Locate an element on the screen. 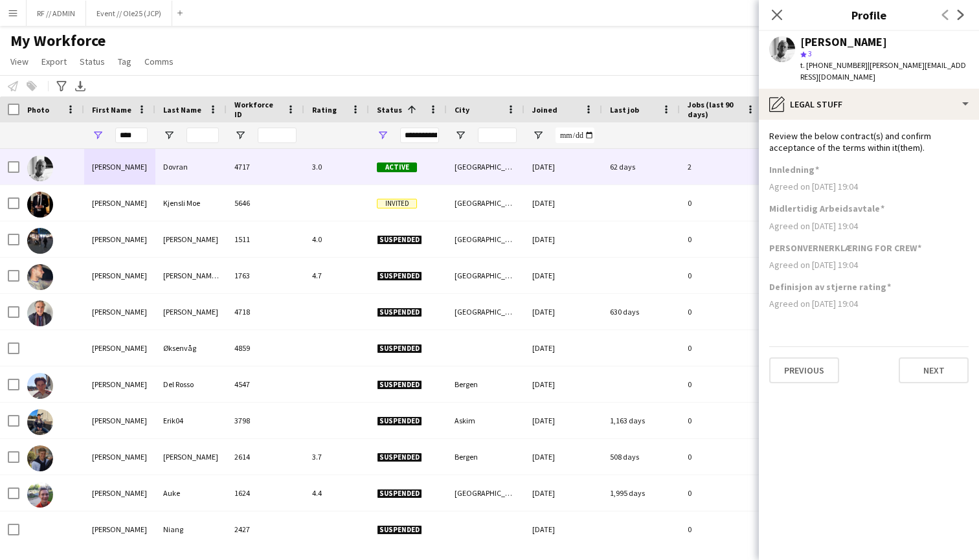 Image resolution: width=979 pixels, height=560 pixels. div: Øksenvåg is located at coordinates (191, 348).